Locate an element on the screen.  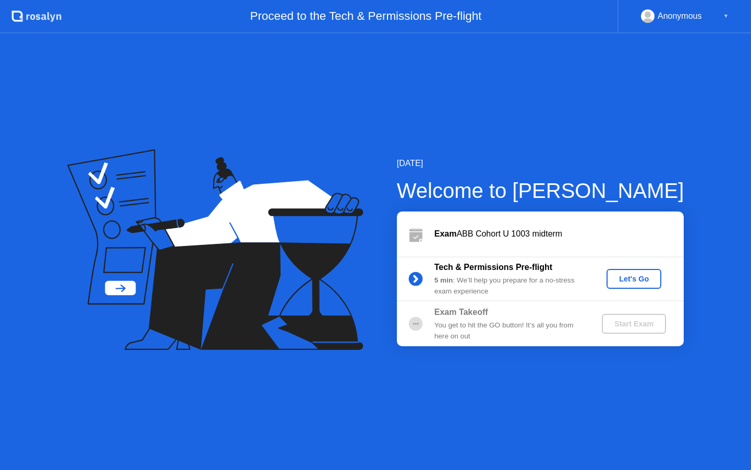
div: : We’ll help you prepare for a no-stress exam experience is located at coordinates (510, 285).